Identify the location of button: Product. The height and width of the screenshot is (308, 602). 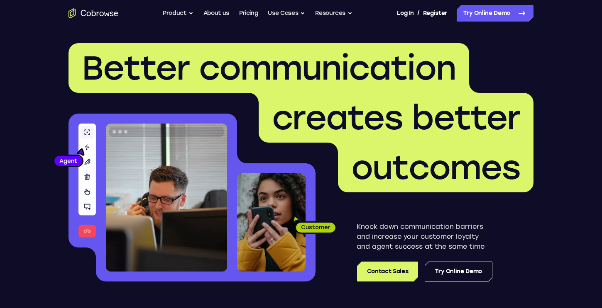
(178, 13).